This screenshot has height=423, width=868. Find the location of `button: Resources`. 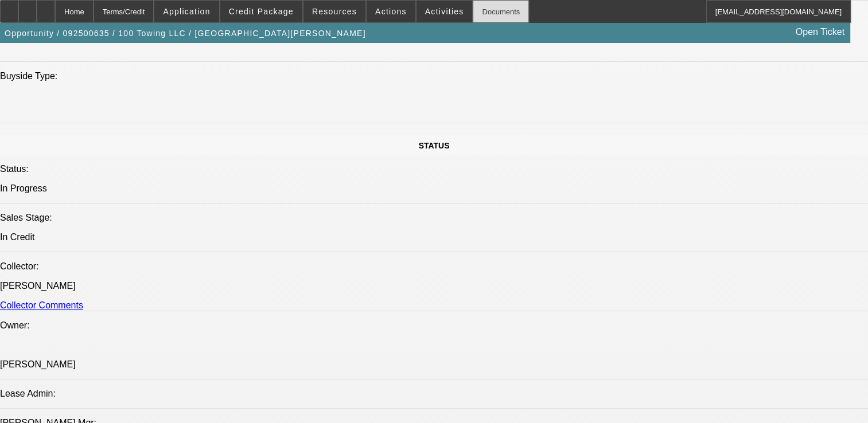

button: Resources is located at coordinates (335, 11).